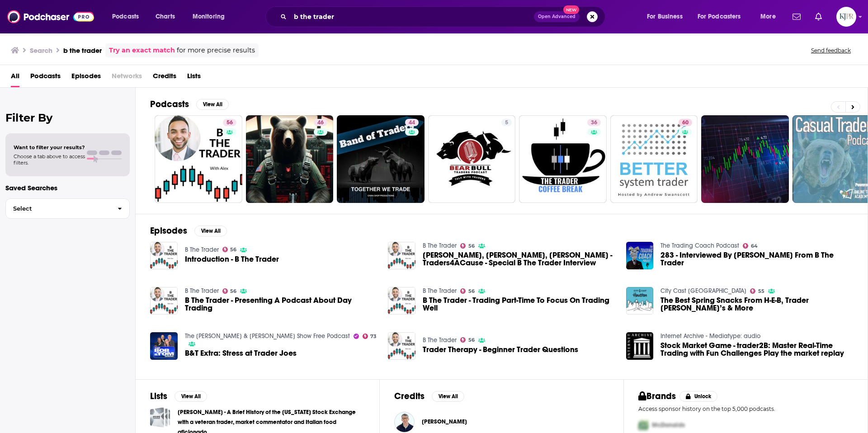 This screenshot has width=868, height=433. Describe the element at coordinates (846, 17) in the screenshot. I see `button: Show profile menu` at that location.